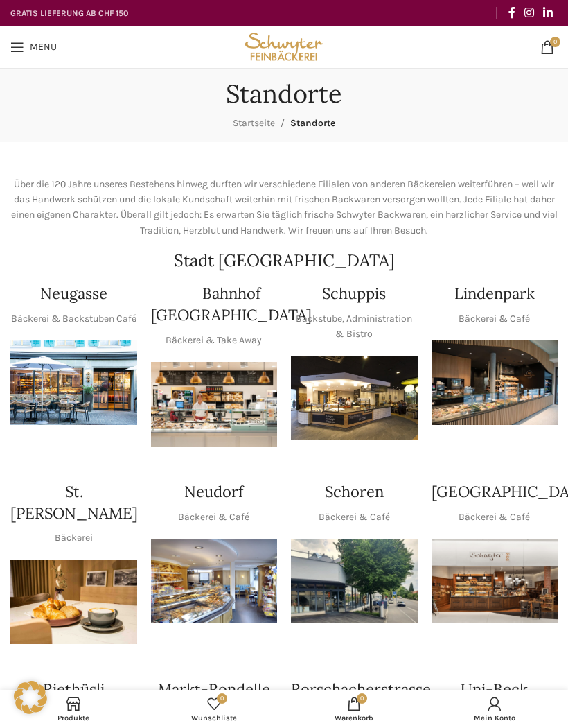 This screenshot has height=728, width=568. I want to click on h4: Markt-Rondelle, so click(214, 689).